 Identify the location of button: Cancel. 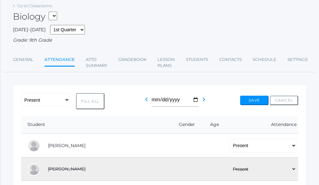
(284, 100).